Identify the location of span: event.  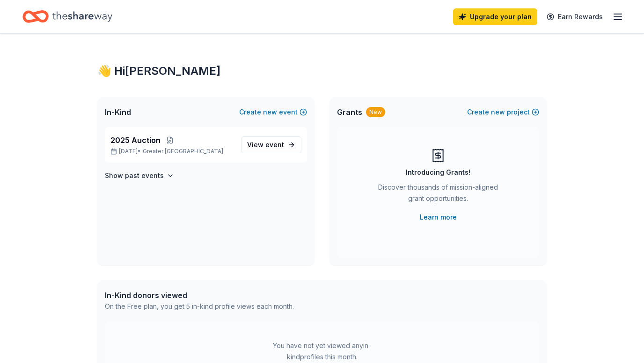
(275, 144).